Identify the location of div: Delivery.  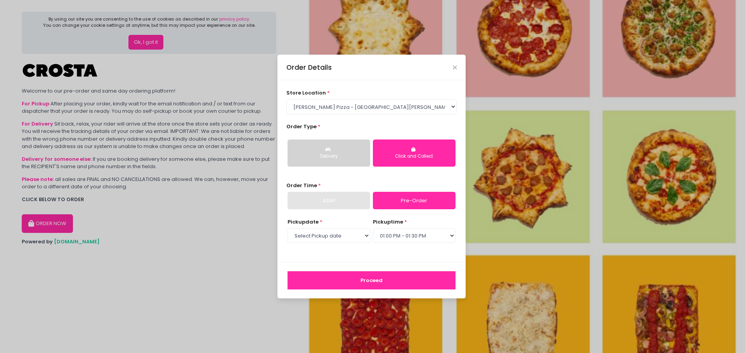
(329, 157).